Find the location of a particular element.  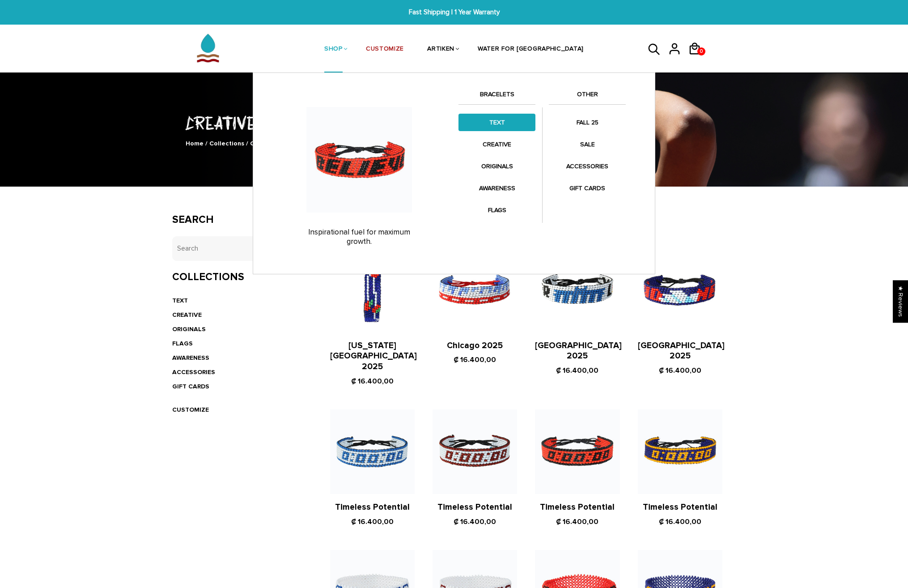

div: Click to open Judge.me floating reviews tab is located at coordinates (900, 301).